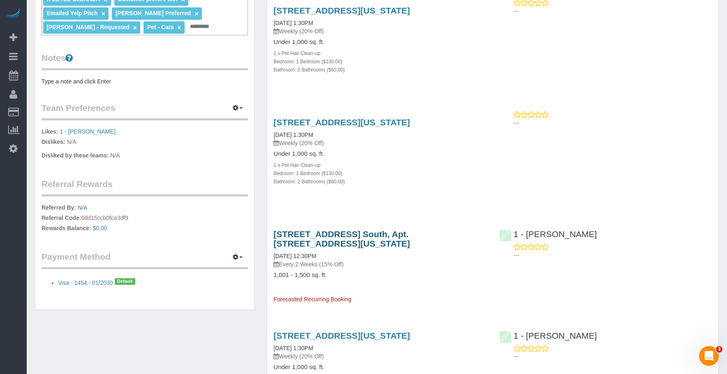 The height and width of the screenshot is (374, 727). I want to click on label: Disliked by these teams:, so click(75, 155).